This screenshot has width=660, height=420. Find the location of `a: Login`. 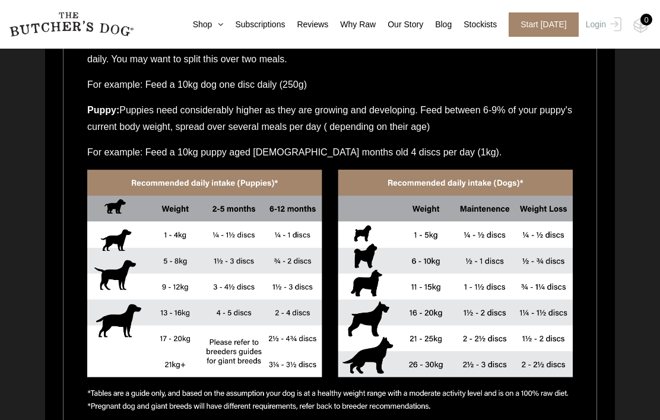

a: Login is located at coordinates (602, 24).